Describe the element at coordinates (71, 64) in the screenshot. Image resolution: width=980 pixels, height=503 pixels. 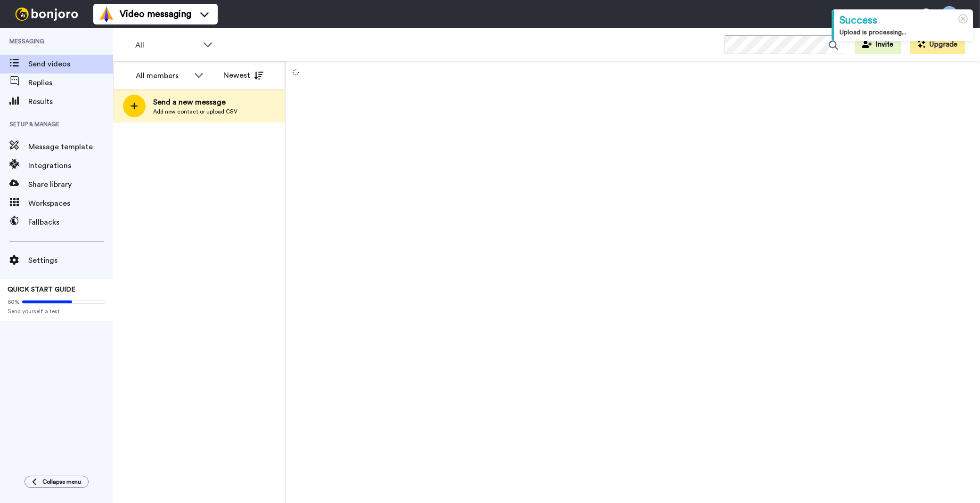
I see `span: Send videos` at that location.